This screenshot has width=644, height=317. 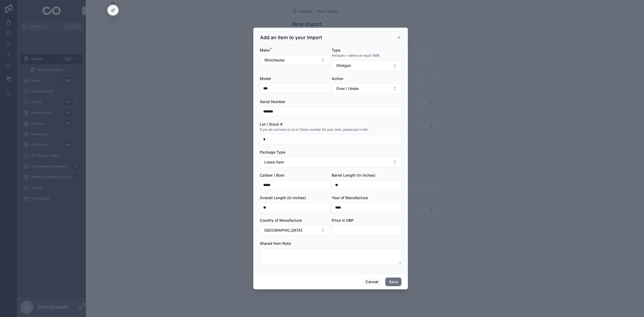 I want to click on span: Barrel Length (in inches), so click(x=353, y=175).